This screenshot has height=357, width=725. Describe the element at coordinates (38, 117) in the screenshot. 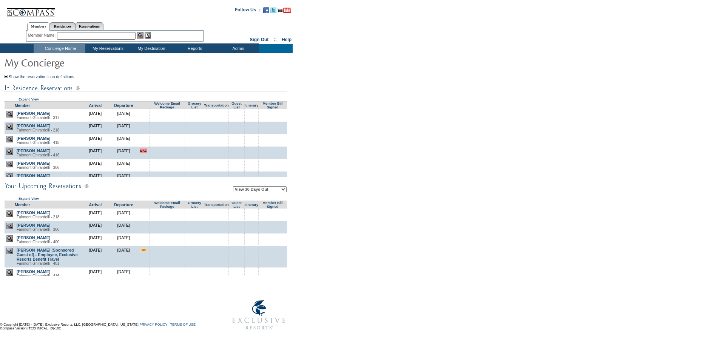

I see `span: Fairmont Ghirardelli - 317` at that location.